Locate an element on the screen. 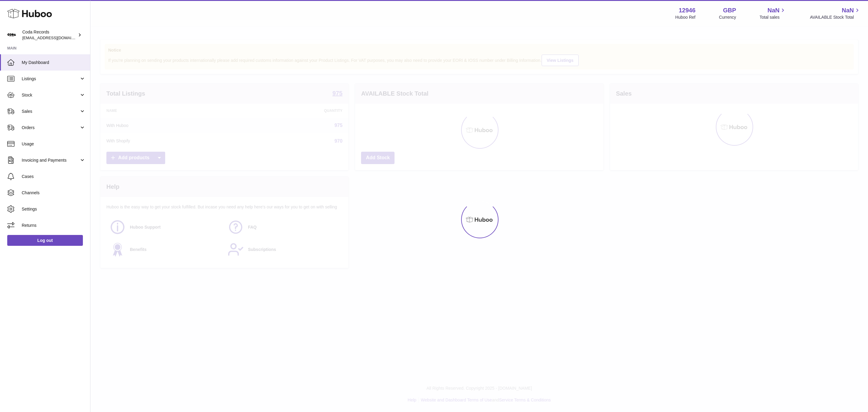  a: Log out is located at coordinates (45, 240).